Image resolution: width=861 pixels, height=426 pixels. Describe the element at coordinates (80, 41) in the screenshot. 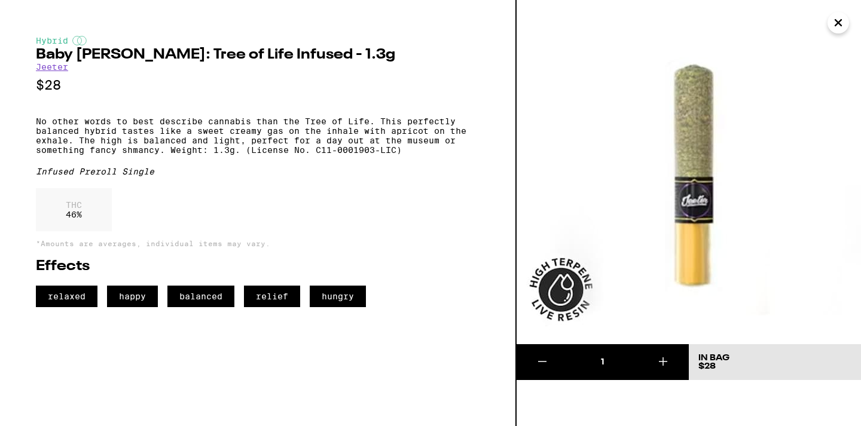

I see `img: hybridColor.svg` at that location.